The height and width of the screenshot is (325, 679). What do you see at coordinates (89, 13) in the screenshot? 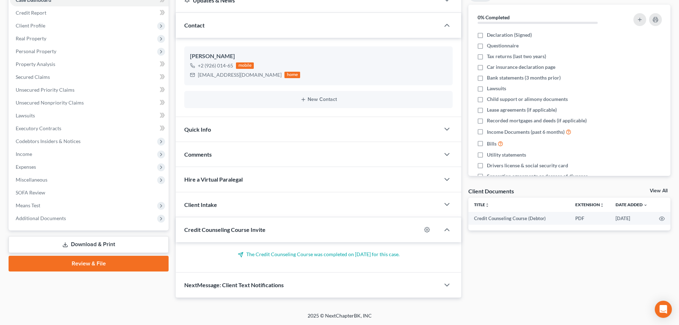
I see `a: Credit Report` at bounding box center [89, 13].